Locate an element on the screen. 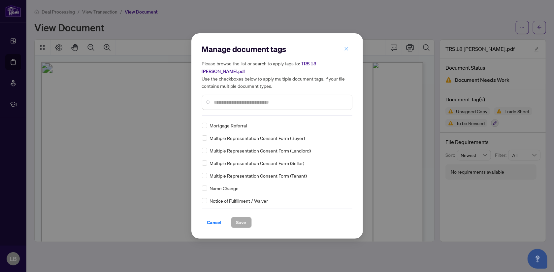 The width and height of the screenshot is (554, 272). span: Multiple Representation Consent Form (Buyer) is located at coordinates (257, 138).